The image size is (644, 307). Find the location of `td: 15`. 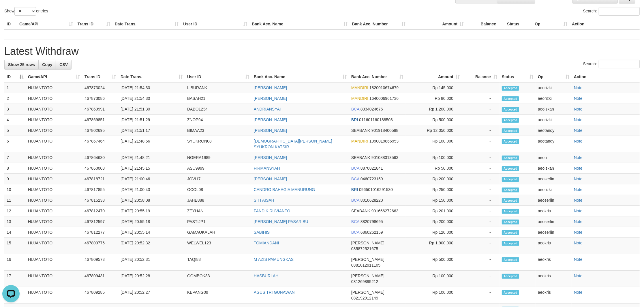

td: 15 is located at coordinates (15, 245).